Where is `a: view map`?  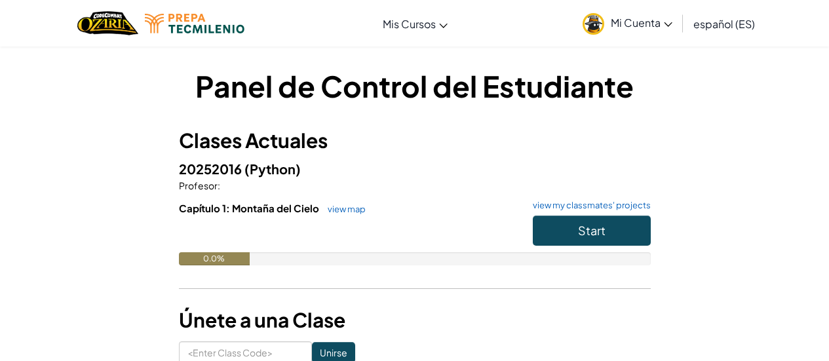 a: view map is located at coordinates (343, 209).